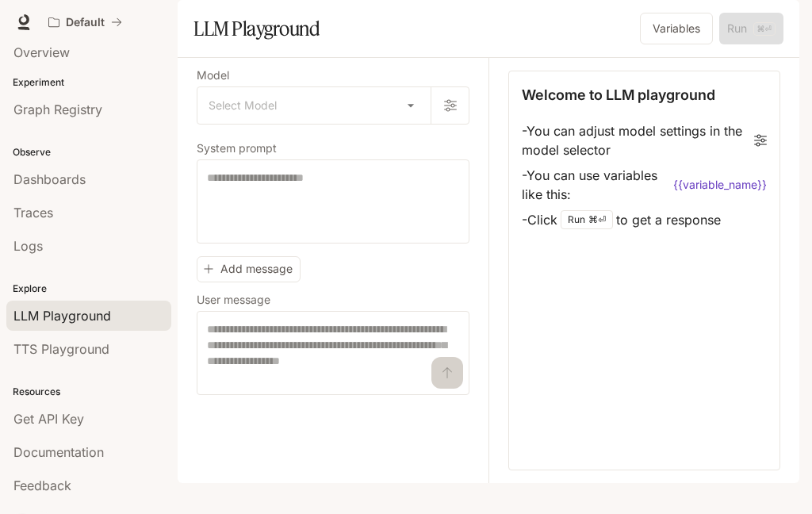 This screenshot has width=812, height=514. I want to click on p: Default, so click(85, 22).